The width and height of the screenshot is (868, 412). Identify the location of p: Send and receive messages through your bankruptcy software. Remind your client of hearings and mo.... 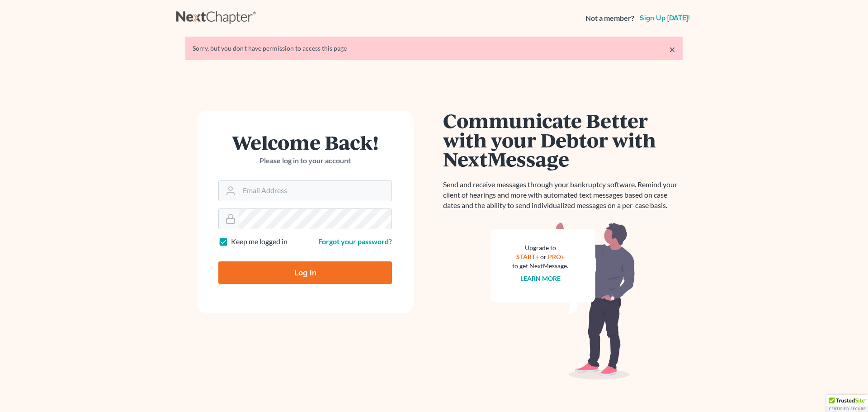
(563, 195).